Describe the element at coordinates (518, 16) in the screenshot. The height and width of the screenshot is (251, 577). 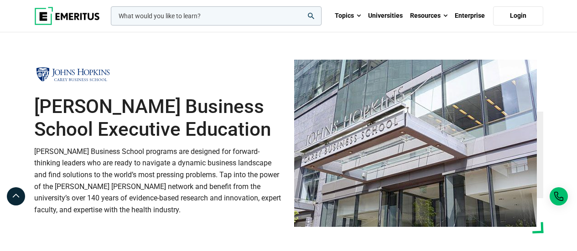
I see `a: Login` at that location.